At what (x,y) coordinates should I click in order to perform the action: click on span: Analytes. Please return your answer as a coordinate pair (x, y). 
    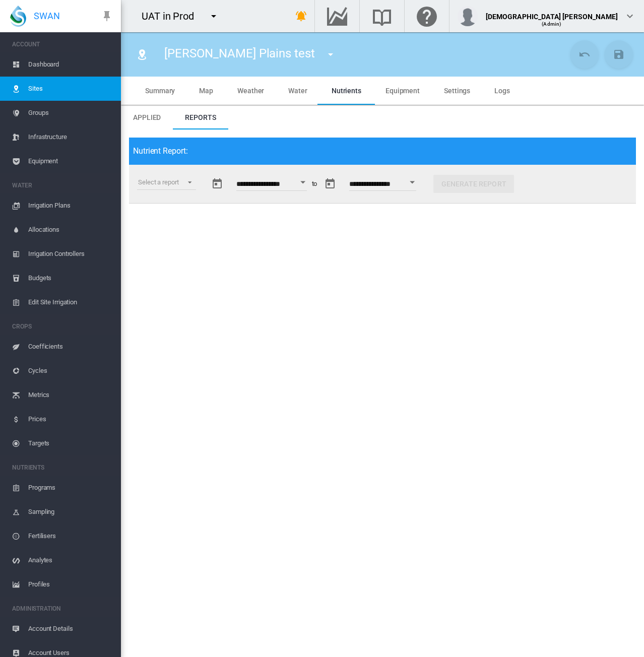
    Looking at the image, I should click on (71, 560).